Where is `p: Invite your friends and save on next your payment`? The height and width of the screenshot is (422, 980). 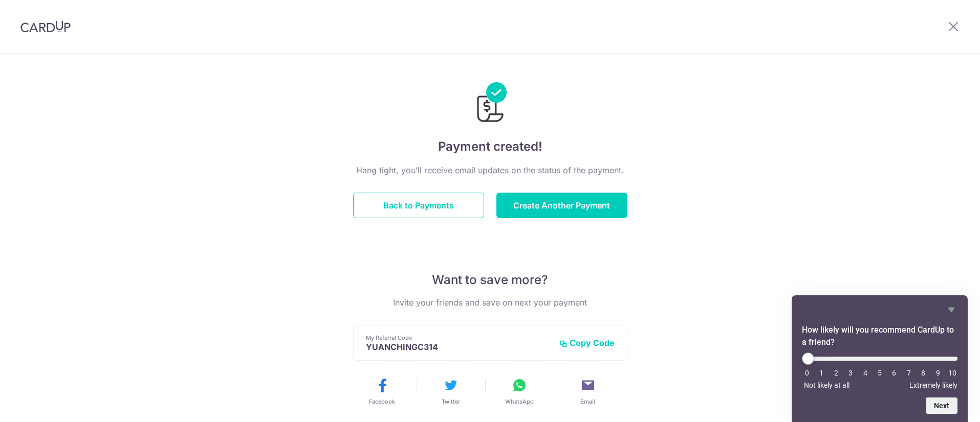 p: Invite your friends and save on next your payment is located at coordinates (490, 302).